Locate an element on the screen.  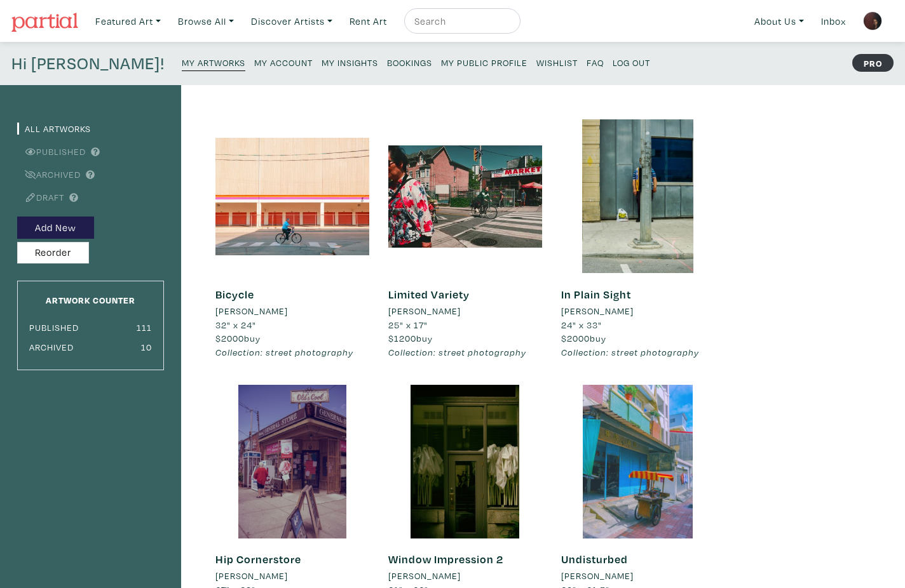
button: Add New is located at coordinates (55, 228).